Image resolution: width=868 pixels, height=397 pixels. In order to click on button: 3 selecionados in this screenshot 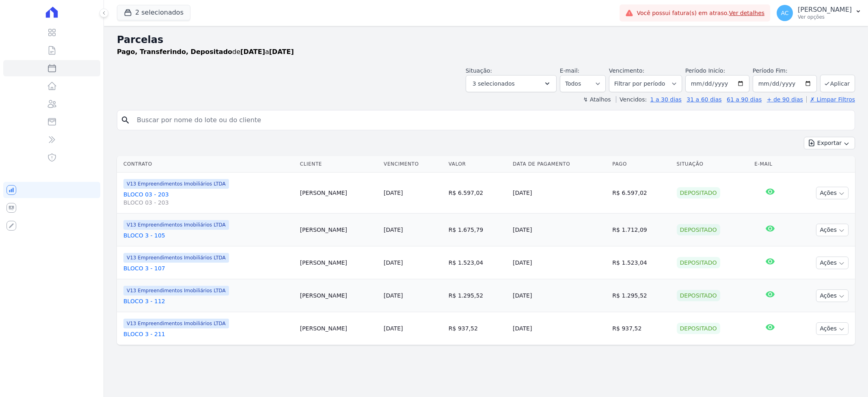, I will do `click(511, 83)`.